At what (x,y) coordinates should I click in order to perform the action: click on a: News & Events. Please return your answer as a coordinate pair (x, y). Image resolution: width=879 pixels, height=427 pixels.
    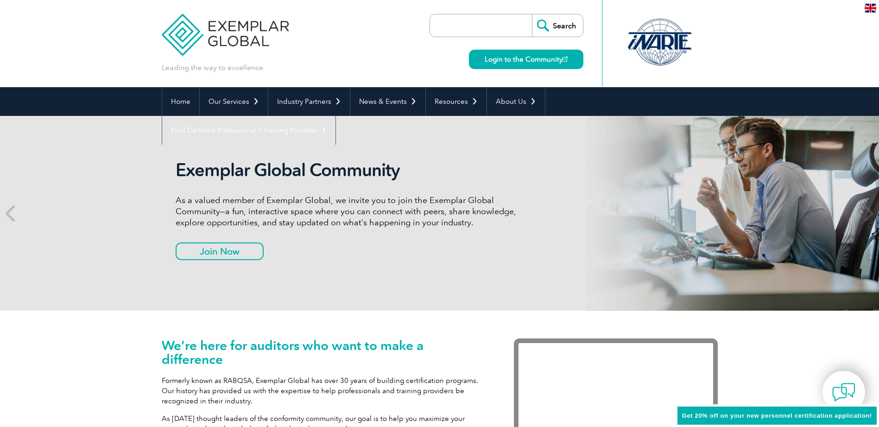
    Looking at the image, I should click on (388, 102).